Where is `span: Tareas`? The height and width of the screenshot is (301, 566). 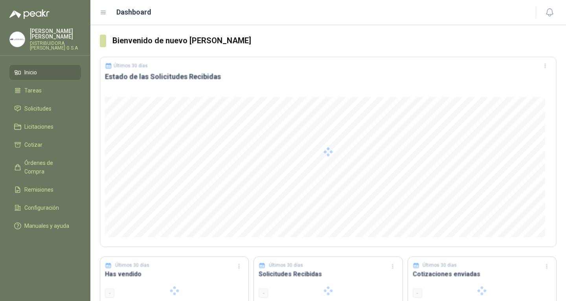 span: Tareas is located at coordinates (33, 90).